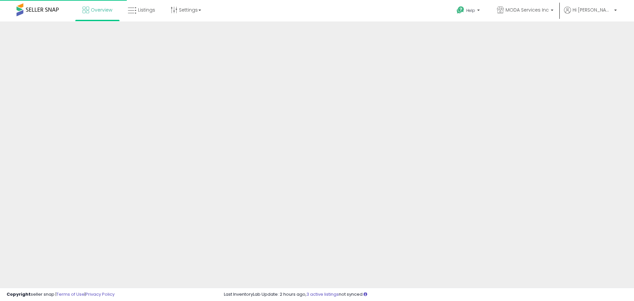 The height and width of the screenshot is (301, 634). Describe the element at coordinates (100, 294) in the screenshot. I see `a: Privacy Policy` at that location.